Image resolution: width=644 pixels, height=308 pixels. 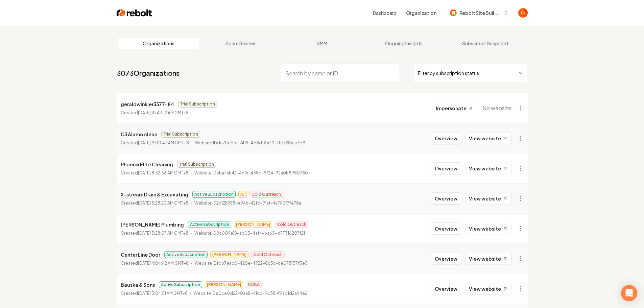 What do you see at coordinates (385, 13) in the screenshot?
I see `a: Dashboard` at bounding box center [385, 13].